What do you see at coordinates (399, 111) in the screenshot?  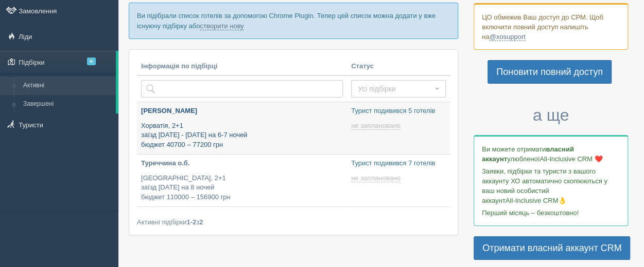 I see `p: Турист подивився 5 готелів` at bounding box center [399, 111].